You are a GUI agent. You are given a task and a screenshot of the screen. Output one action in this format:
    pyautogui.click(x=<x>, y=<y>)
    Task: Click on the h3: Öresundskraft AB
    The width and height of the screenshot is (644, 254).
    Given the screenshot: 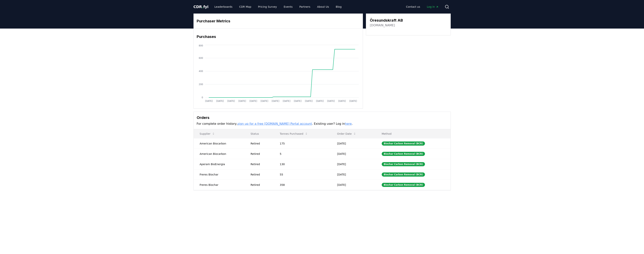 What is the action you would take?
    pyautogui.click(x=387, y=20)
    